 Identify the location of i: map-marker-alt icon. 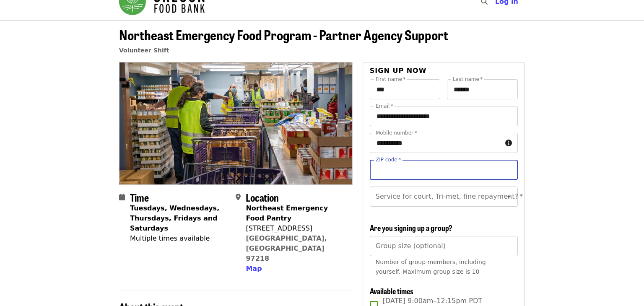
(238, 197).